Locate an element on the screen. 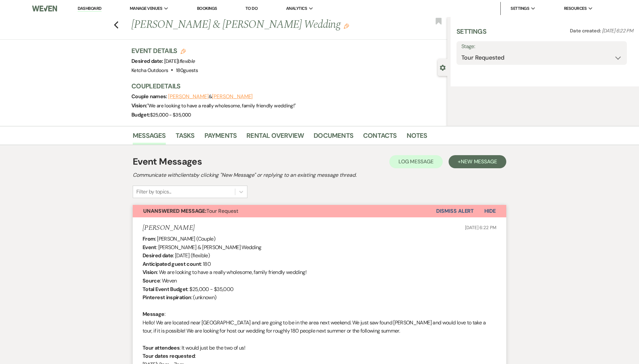  img: Weven Logo is located at coordinates (44, 9).